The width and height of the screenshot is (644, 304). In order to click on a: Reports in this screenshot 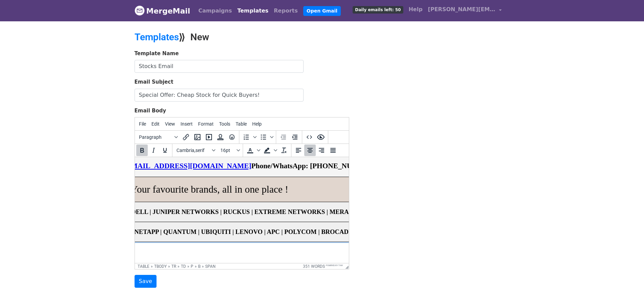, I will do `click(286, 11)`.